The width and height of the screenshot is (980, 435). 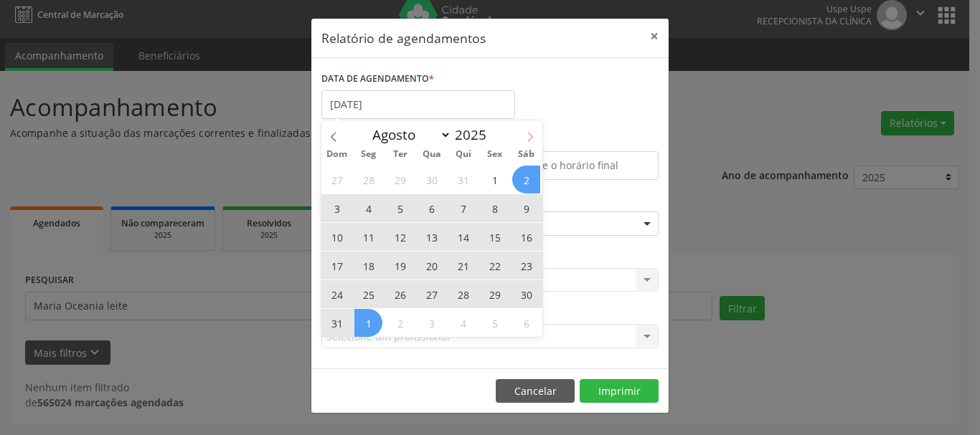 I want to click on span: Dom, so click(x=337, y=154).